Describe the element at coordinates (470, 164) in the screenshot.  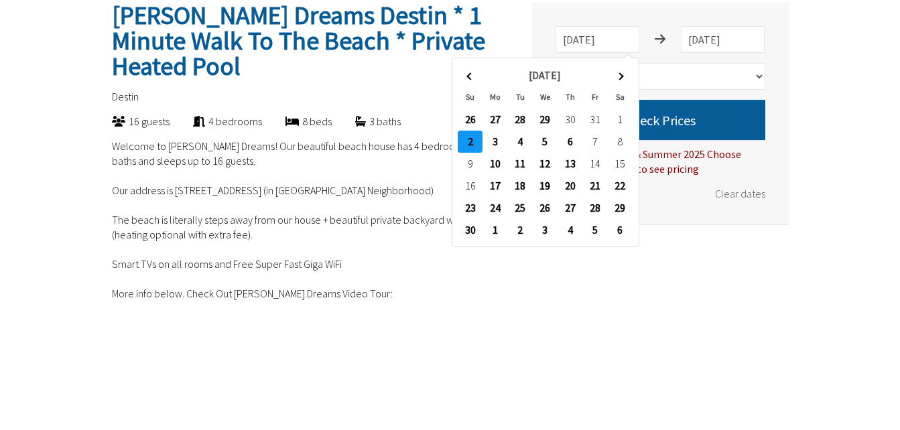
I see `td: 9` at that location.